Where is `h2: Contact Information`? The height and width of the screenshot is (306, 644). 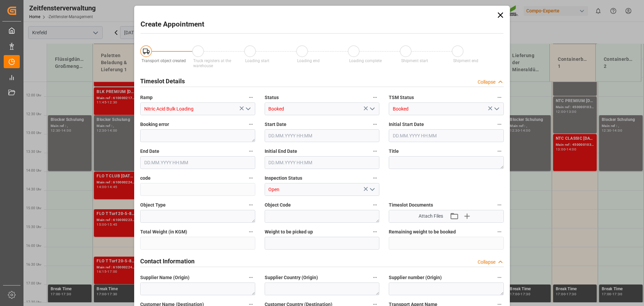 h2: Contact Information is located at coordinates (168, 261).